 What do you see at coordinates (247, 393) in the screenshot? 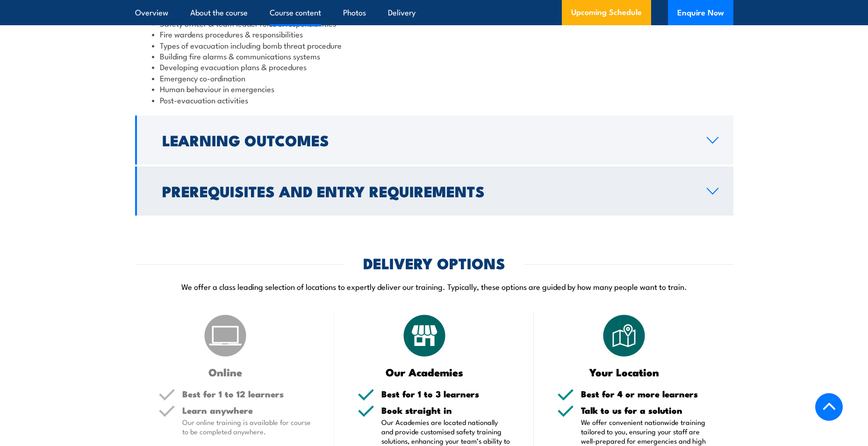
I see `h5: Best for 1 to 12 learners` at bounding box center [247, 393].